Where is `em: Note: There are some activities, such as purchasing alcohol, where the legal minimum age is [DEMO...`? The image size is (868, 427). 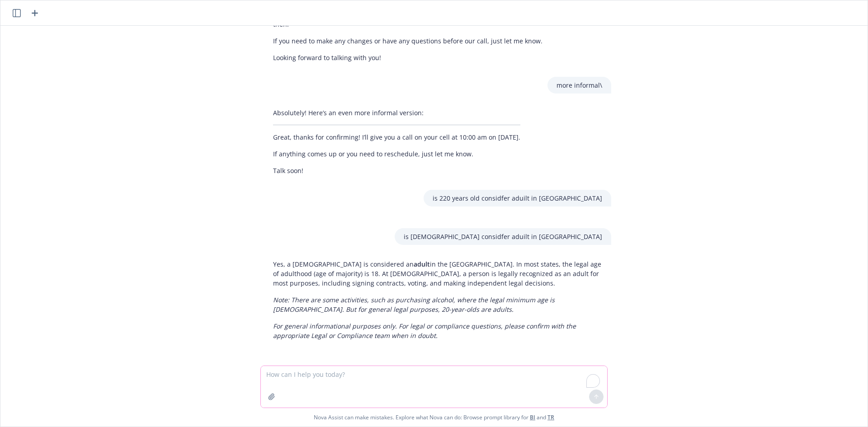
em: Note: There are some activities, such as purchasing alcohol, where the legal minimum age is [DEMO... is located at coordinates (414, 304).